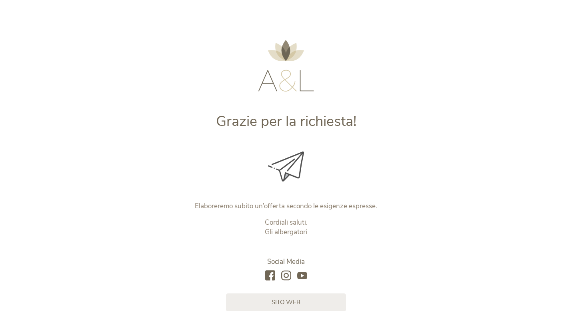 Image resolution: width=572 pixels, height=311 pixels. I want to click on span: Grazie per la richiesta!, so click(286, 121).